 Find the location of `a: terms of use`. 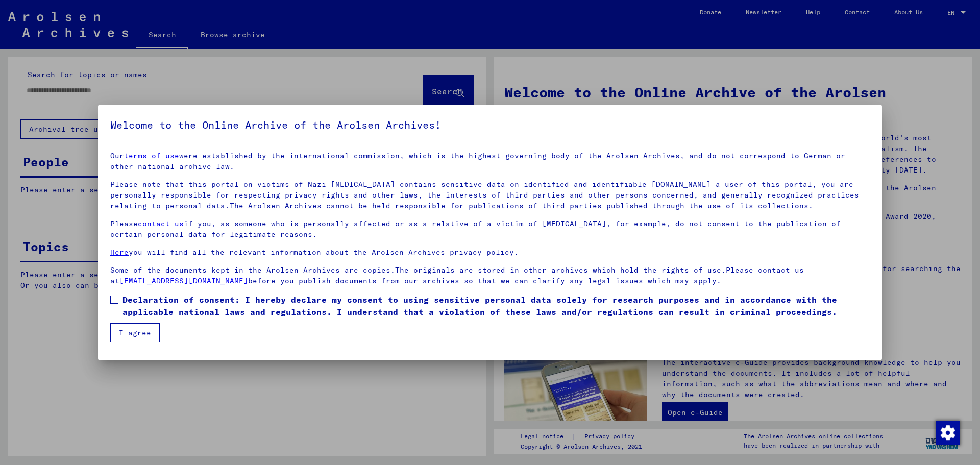

a: terms of use is located at coordinates (151, 156).